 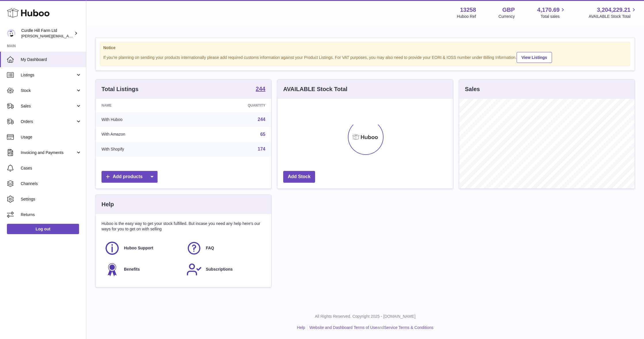 I want to click on a: 3,204,229.21 AVAILABLE Stock Total, so click(x=612, y=13).